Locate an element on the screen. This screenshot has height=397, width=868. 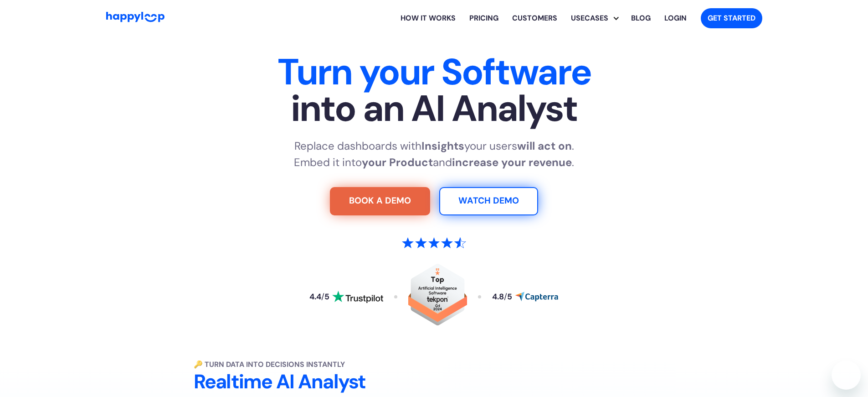
a: Watch Demo is located at coordinates (489, 201).